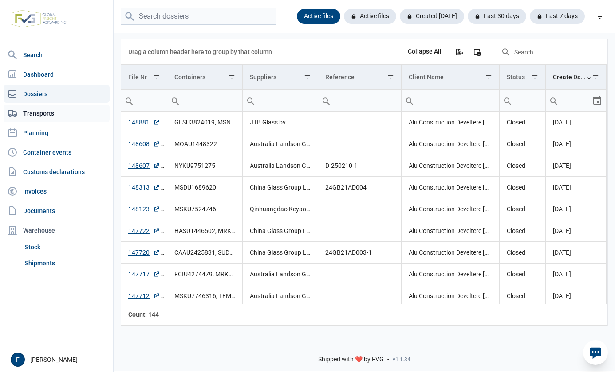  I want to click on div: File Nr, so click(137, 77).